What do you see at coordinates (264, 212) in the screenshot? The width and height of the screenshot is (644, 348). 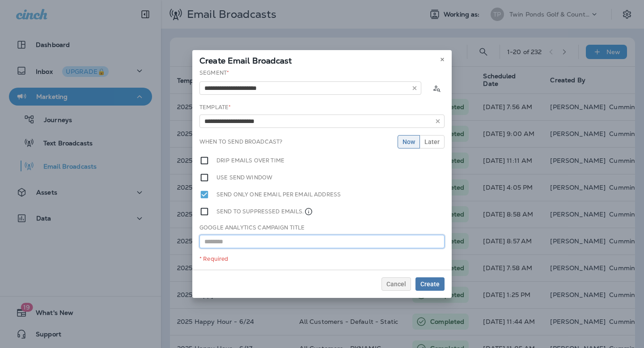 I see `label: Send to suppressed emails.` at bounding box center [264, 212].